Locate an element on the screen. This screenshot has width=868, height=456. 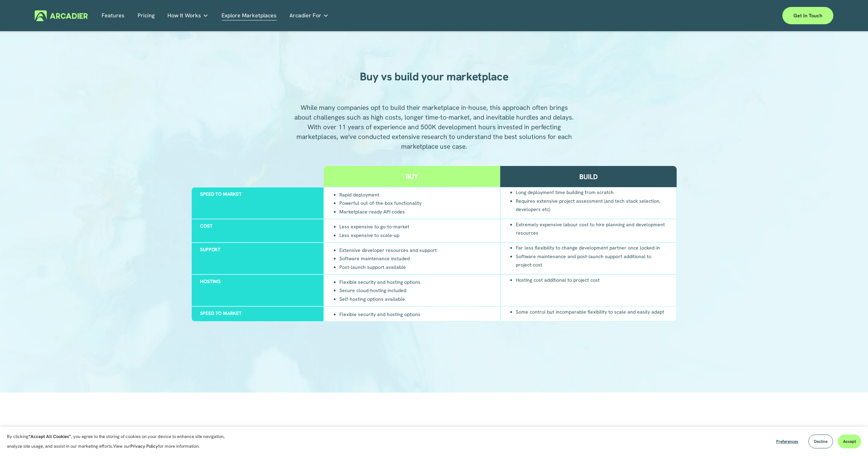
li: Extensive developer resources and support is located at coordinates (388, 250).